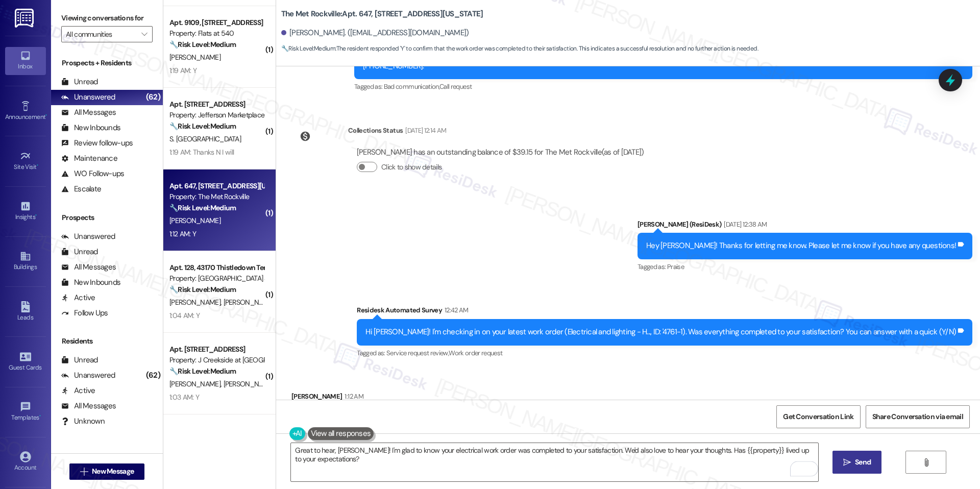  Describe the element at coordinates (352, 396) in the screenshot. I see `div: 1:12 AM` at that location.